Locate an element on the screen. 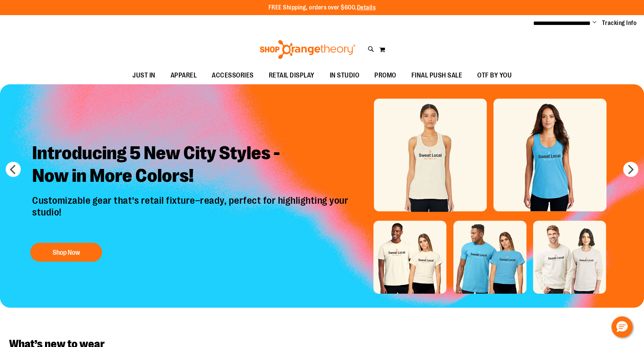 Image resolution: width=644 pixels, height=347 pixels. span: ACCESSORIES is located at coordinates (232, 75).